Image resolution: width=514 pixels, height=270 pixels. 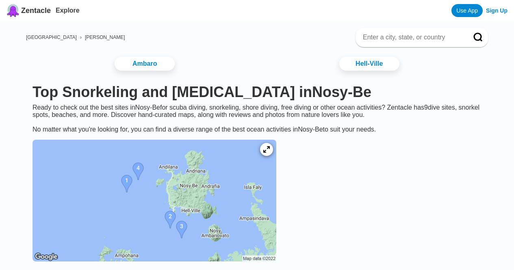 I want to click on img: Zentacle logo, so click(x=13, y=11).